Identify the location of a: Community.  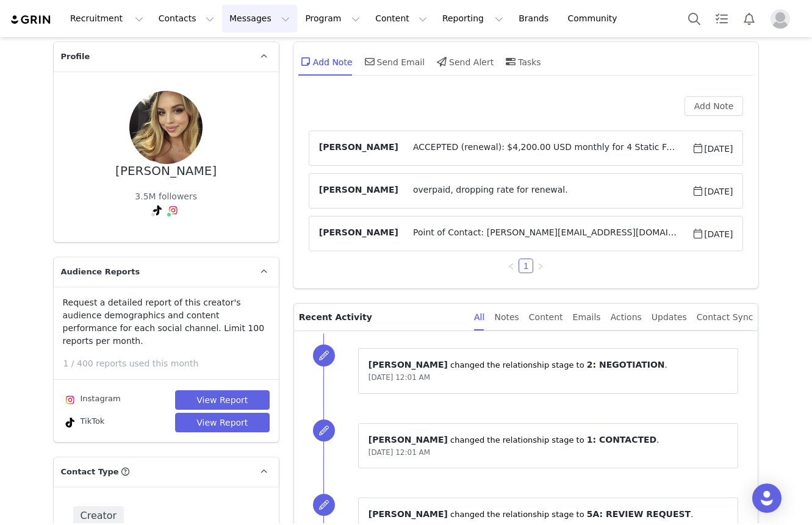
(595, 18).